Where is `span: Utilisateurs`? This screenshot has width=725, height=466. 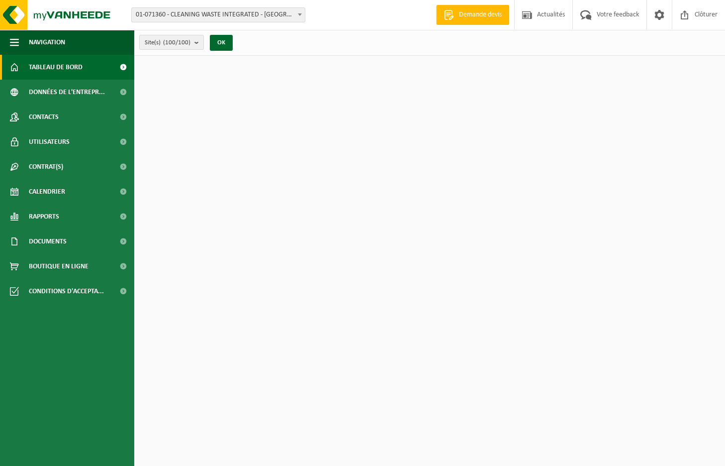 span: Utilisateurs is located at coordinates (49, 142).